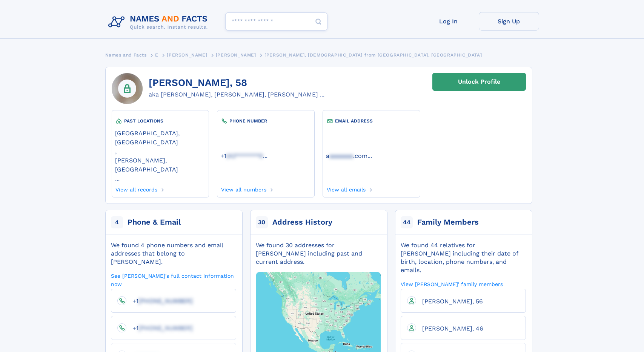  Describe the element at coordinates (449, 21) in the screenshot. I see `a: Log In` at that location.